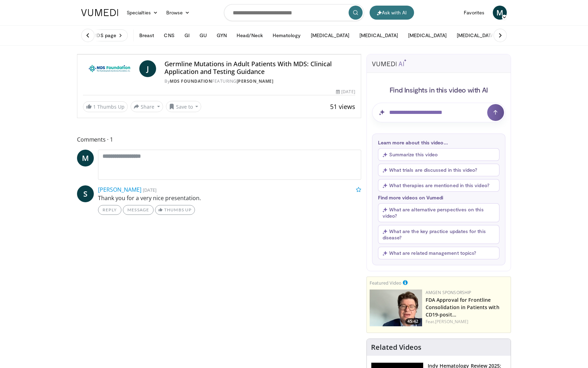 The height and width of the screenshot is (368, 588). Describe the element at coordinates (448, 292) in the screenshot. I see `a: Amgen Sponsorship` at that location.